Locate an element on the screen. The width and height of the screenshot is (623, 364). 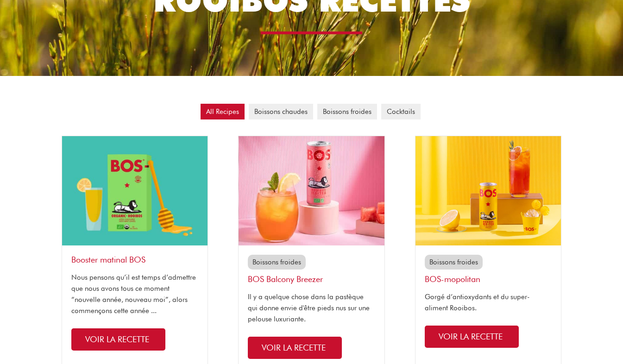
a: BOS-mopolitan is located at coordinates (452, 279).